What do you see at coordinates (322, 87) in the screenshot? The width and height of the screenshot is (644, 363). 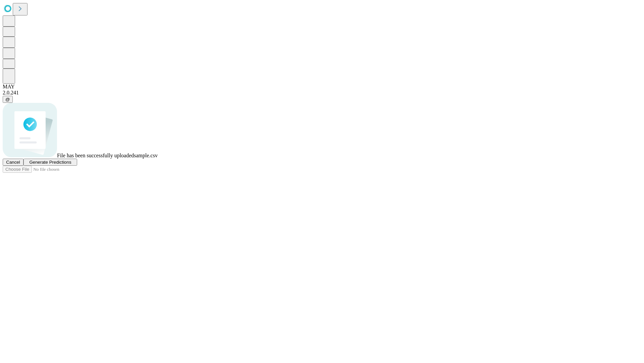 I see `div: MAY` at bounding box center [322, 87].